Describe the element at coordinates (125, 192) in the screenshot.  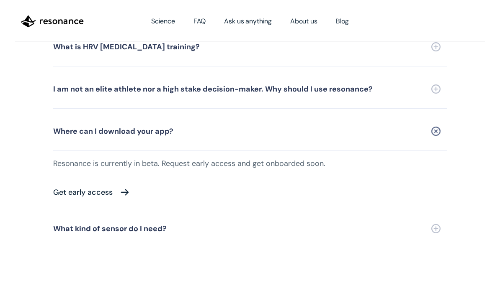
I see `img: Arrow pointing right` at that location.